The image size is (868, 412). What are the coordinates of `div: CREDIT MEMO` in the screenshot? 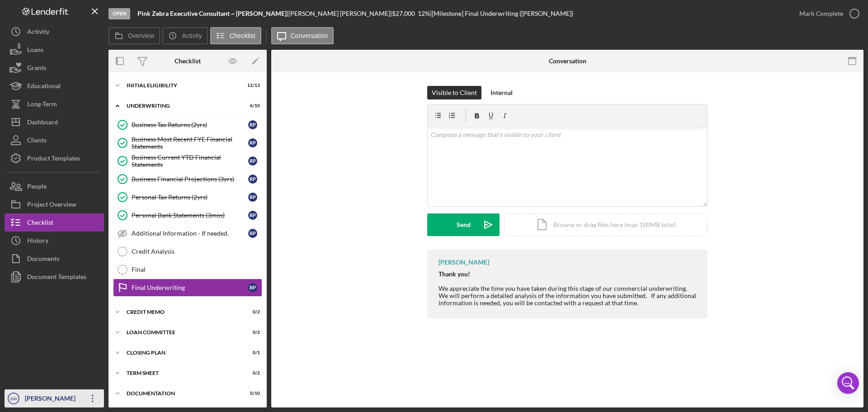 It's located at (182, 313).